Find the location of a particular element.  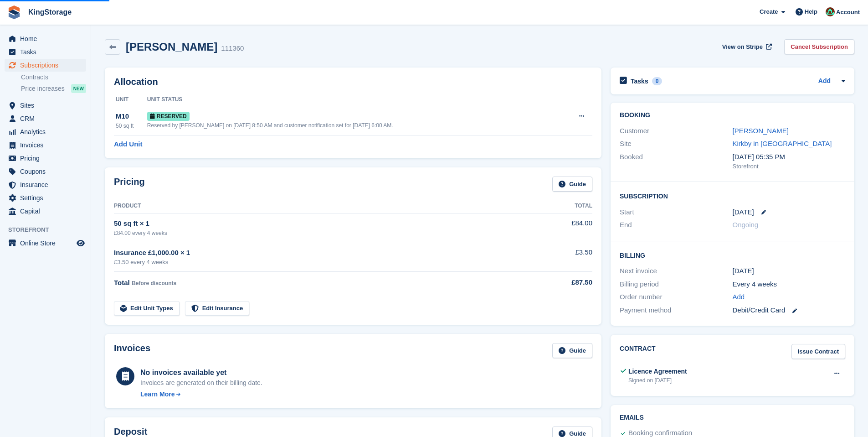

span: Storefront is located at coordinates (49, 230).